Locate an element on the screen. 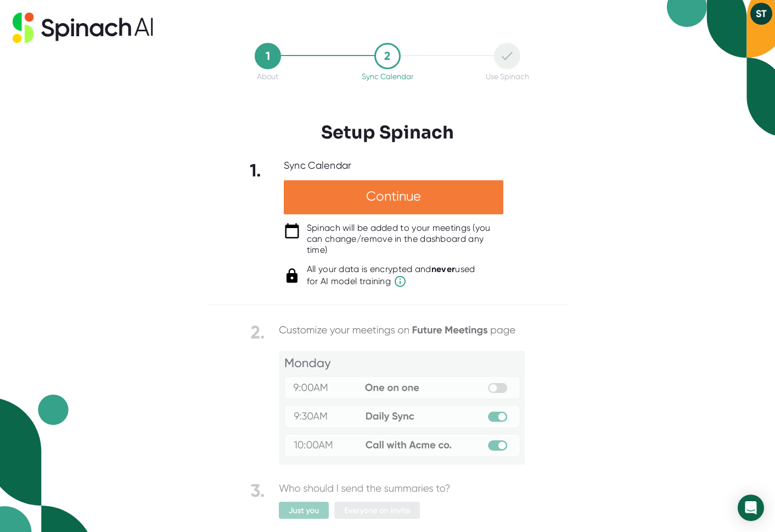  div: Open Intercom Messenger is located at coordinates (751, 507).